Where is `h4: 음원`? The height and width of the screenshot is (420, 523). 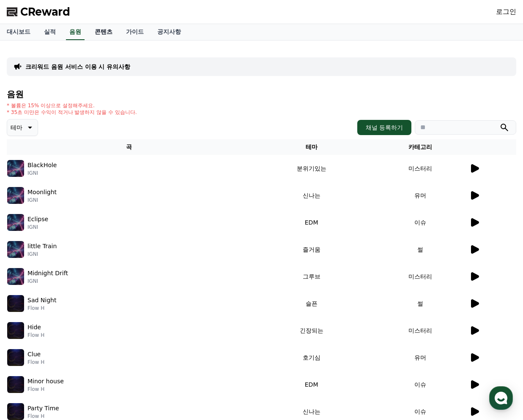
h4: 음원 is located at coordinates (261, 94).